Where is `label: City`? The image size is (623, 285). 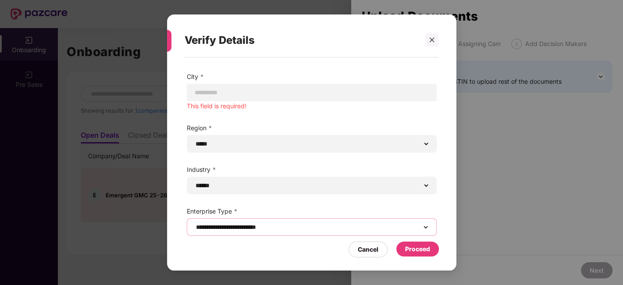
label: City is located at coordinates (311, 77).